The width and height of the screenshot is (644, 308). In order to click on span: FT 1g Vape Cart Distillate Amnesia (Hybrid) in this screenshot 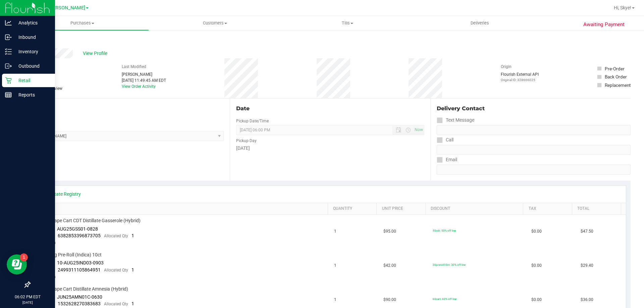, I will do `click(83, 289)`.